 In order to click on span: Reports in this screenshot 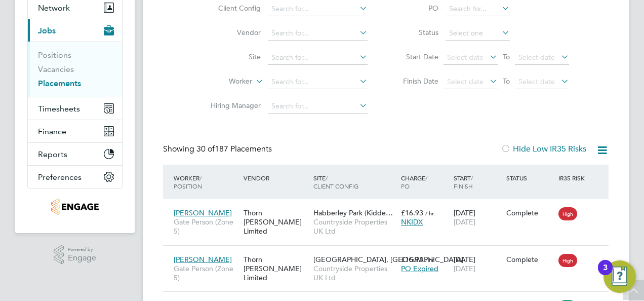, I will do `click(52, 154)`.